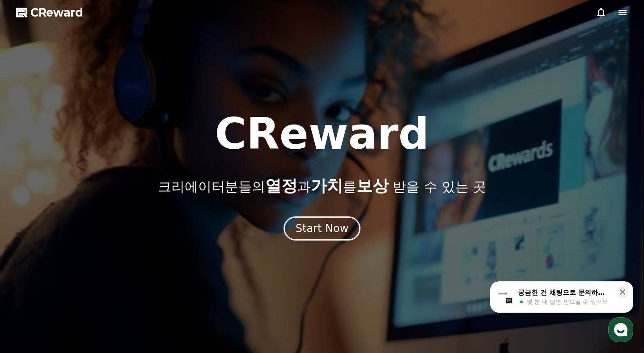 Image resolution: width=644 pixels, height=353 pixels. I want to click on a: CReward, so click(50, 12).